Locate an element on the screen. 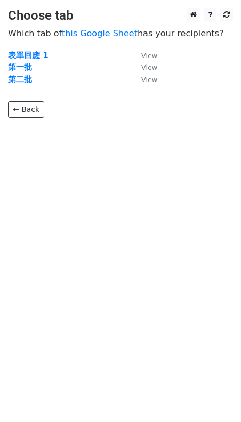 The width and height of the screenshot is (241, 422). strong: 表單回應 1 is located at coordinates (28, 55).